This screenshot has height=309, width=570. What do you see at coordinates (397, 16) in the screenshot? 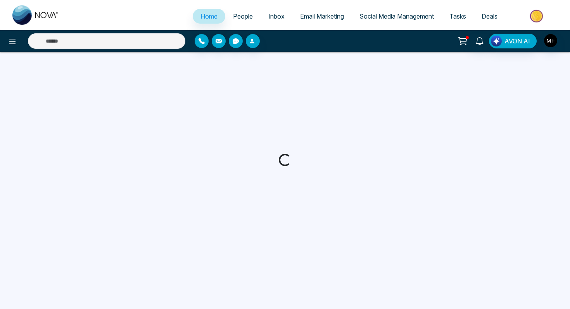
I see `a: Social Media Management` at bounding box center [397, 16].